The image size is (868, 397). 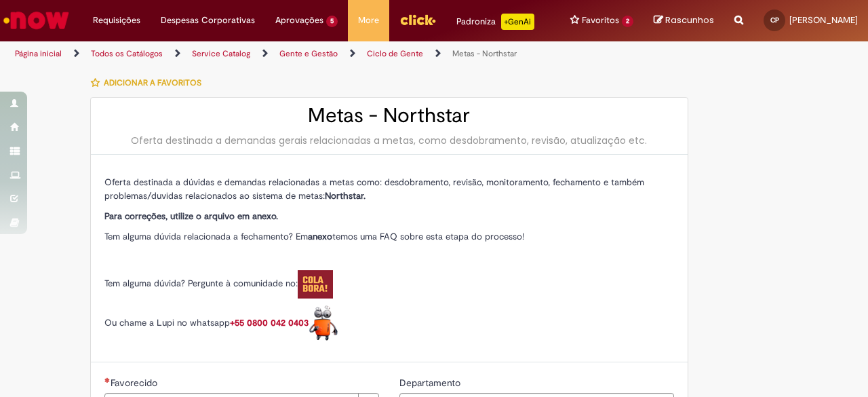 What do you see at coordinates (323, 323) in the screenshot?
I see `img: Lupi%20logo.pngx` at bounding box center [323, 323].